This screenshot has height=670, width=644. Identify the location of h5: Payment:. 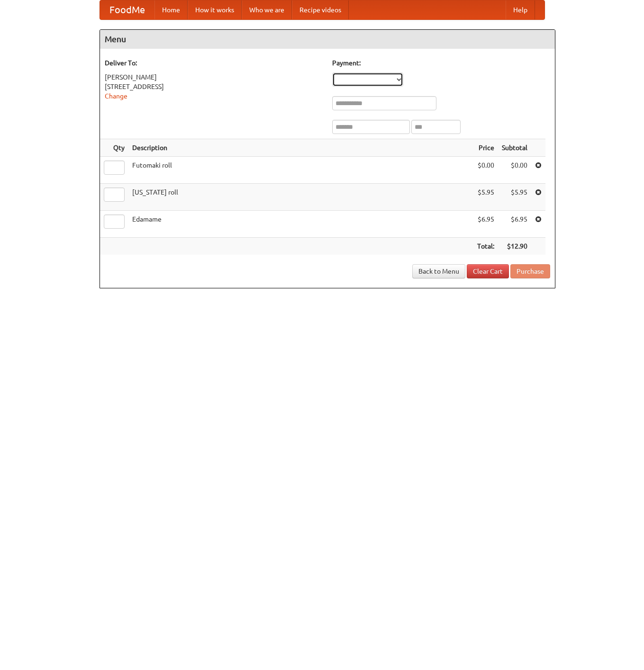
(441, 63).